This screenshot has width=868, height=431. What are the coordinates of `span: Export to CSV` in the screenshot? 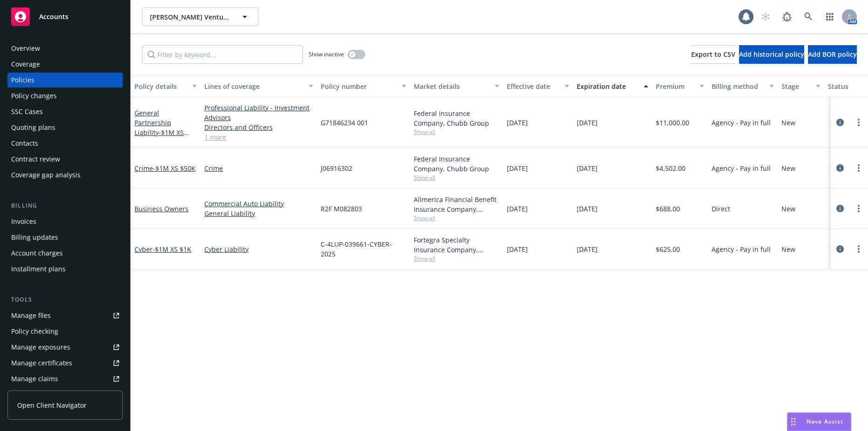 It's located at (713, 54).